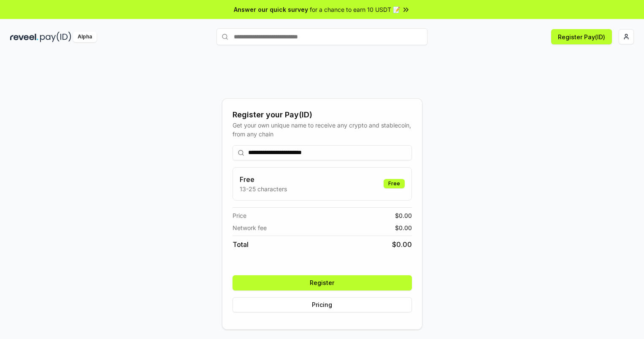 This screenshot has height=339, width=644. I want to click on img: reveel_dark, so click(24, 37).